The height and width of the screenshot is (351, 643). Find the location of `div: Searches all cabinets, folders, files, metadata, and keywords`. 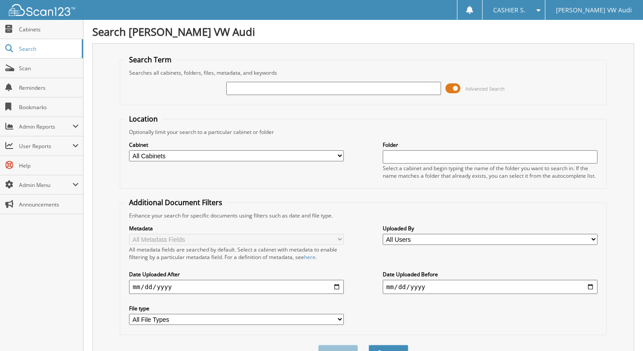

div: Searches all cabinets, folders, files, metadata, and keywords is located at coordinates (363, 72).